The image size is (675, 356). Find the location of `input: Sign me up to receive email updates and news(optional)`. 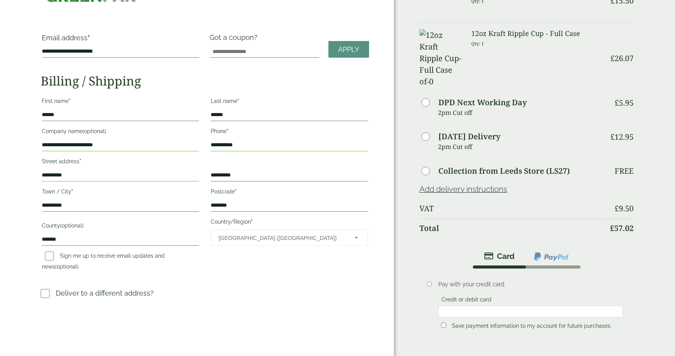

input: Sign me up to receive email updates and news(optional) is located at coordinates (49, 256).